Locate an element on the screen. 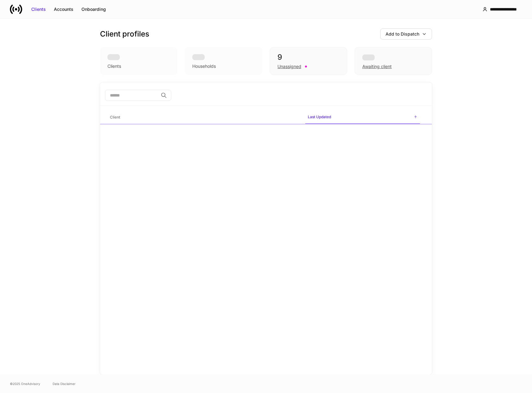 This screenshot has height=393, width=532. span: Last Updated is located at coordinates (362, 117).